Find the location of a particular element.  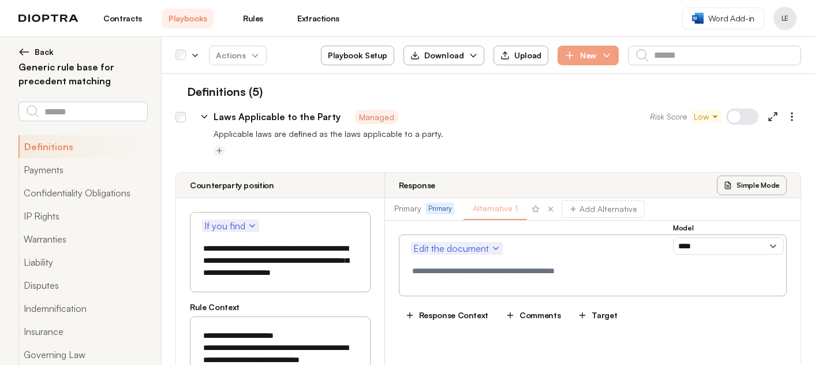

button: Alternative 1 is located at coordinates (495, 208).